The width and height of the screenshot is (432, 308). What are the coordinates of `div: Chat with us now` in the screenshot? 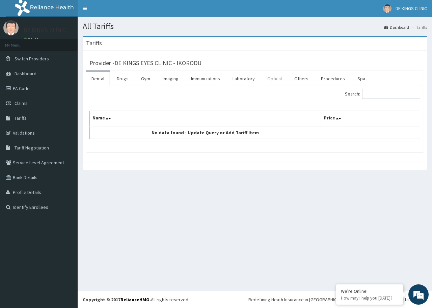 It's located at (74, 42).